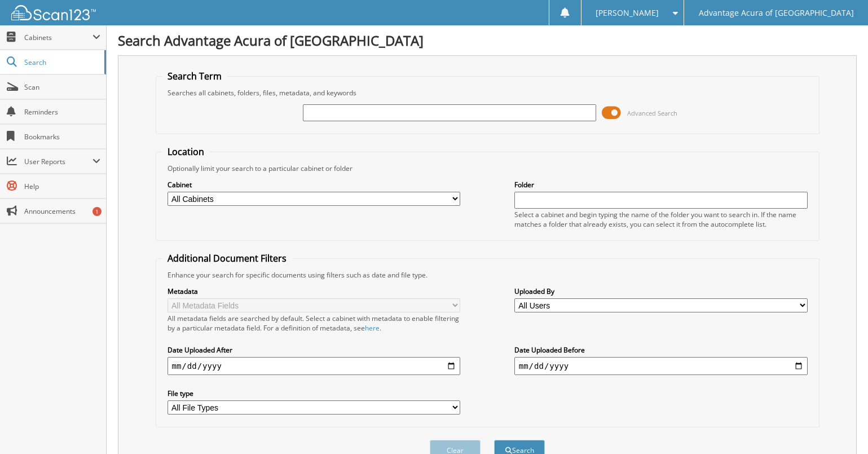 The image size is (868, 454). Describe the element at coordinates (62, 87) in the screenshot. I see `span: Scan` at that location.